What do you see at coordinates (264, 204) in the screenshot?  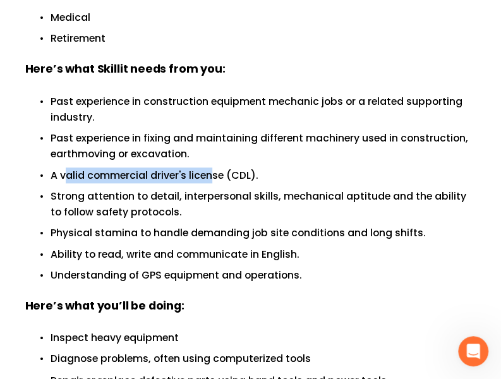 I see `p: Strong attention to detail, interpersonal skills, mechanical aptitude and the ability to follow s...` at bounding box center [264, 204].